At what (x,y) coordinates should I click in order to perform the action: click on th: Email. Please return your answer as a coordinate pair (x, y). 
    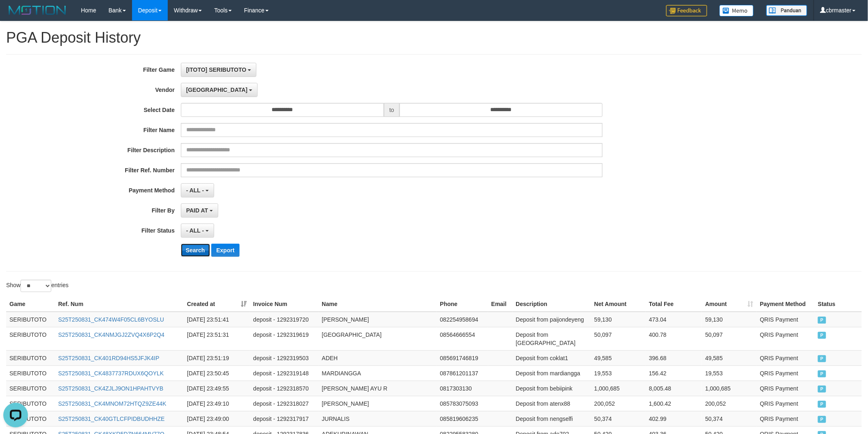
    Looking at the image, I should click on (500, 304).